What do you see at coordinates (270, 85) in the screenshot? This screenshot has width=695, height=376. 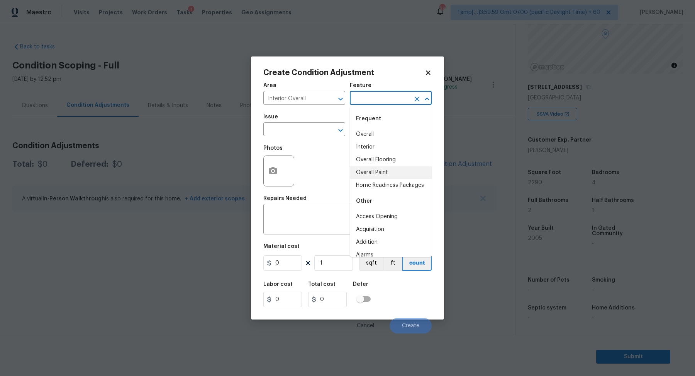 I see `h5: Area` at bounding box center [270, 85].